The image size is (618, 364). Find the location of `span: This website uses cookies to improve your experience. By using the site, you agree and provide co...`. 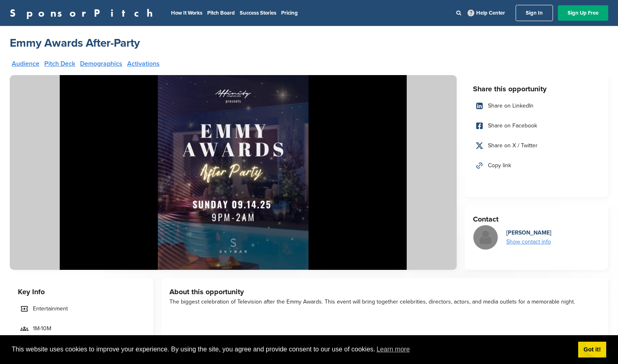

span: This website uses cookies to improve your experience. By using the site, you agree and provide co... is located at coordinates (292, 350).